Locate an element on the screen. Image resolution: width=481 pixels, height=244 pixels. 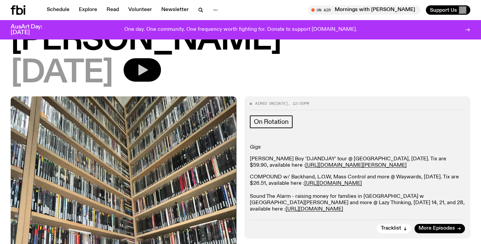
a: Schedule is located at coordinates (58, 10).